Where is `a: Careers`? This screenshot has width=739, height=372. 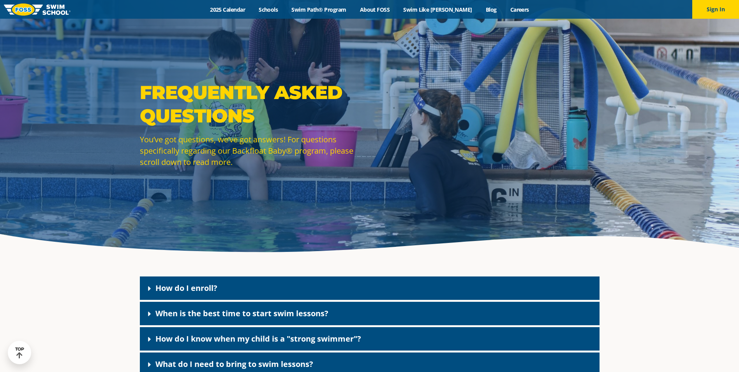
a: Careers is located at coordinates (519, 9).